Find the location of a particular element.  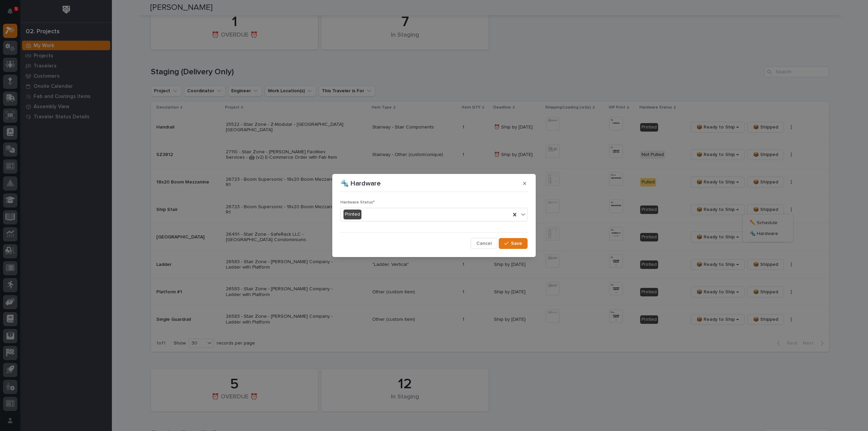

button: Cancel is located at coordinates (483, 243).